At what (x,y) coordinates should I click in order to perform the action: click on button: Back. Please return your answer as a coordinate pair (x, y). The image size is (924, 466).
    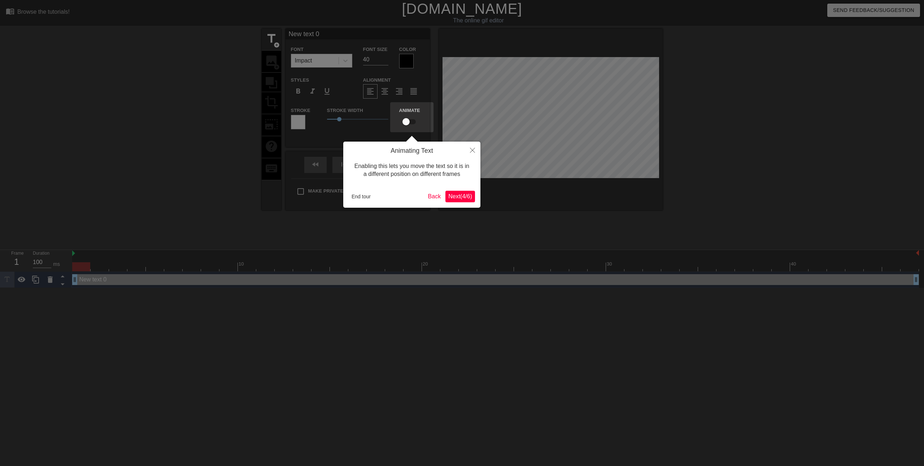
    Looking at the image, I should click on (435, 196).